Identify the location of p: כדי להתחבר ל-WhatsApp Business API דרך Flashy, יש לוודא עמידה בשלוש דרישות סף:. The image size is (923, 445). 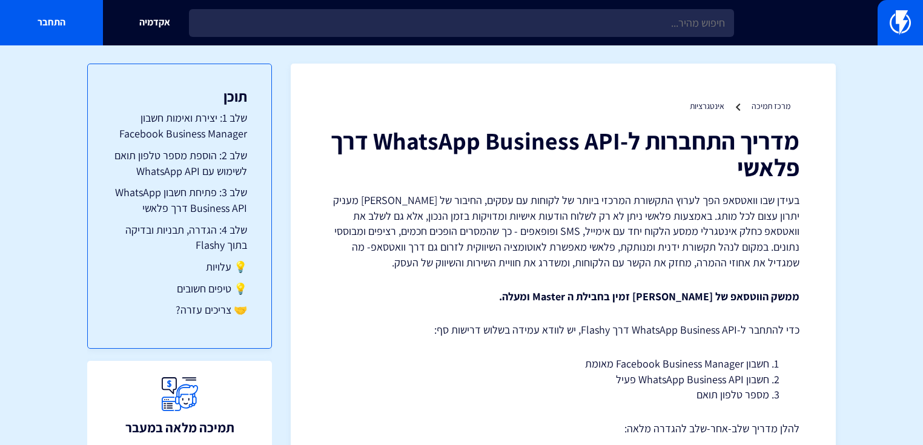
(563, 330).